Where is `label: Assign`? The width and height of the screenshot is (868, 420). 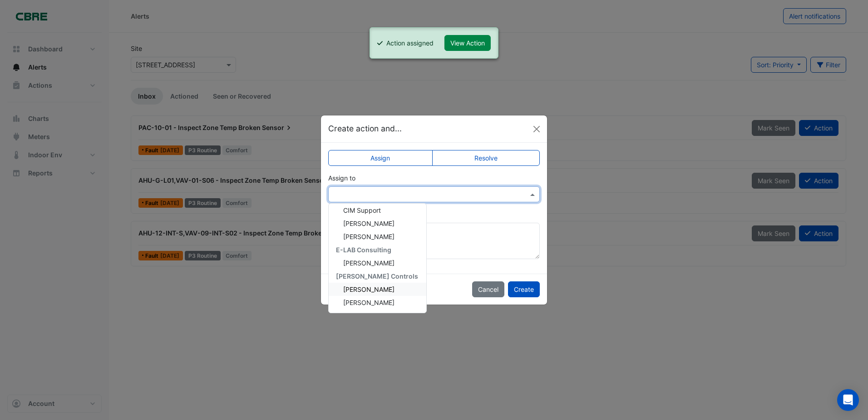
label: Assign is located at coordinates (380, 158).